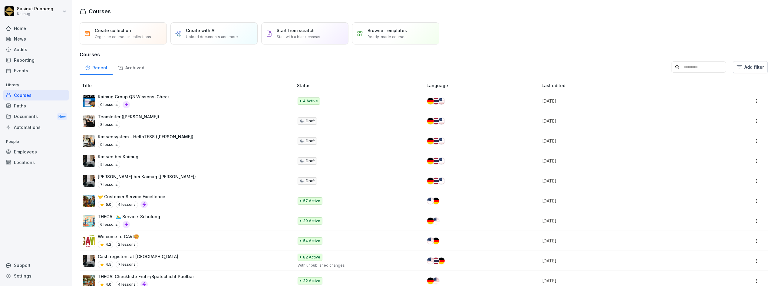  What do you see at coordinates (123, 37) in the screenshot?
I see `p: Organise courses in collections` at bounding box center [123, 37].